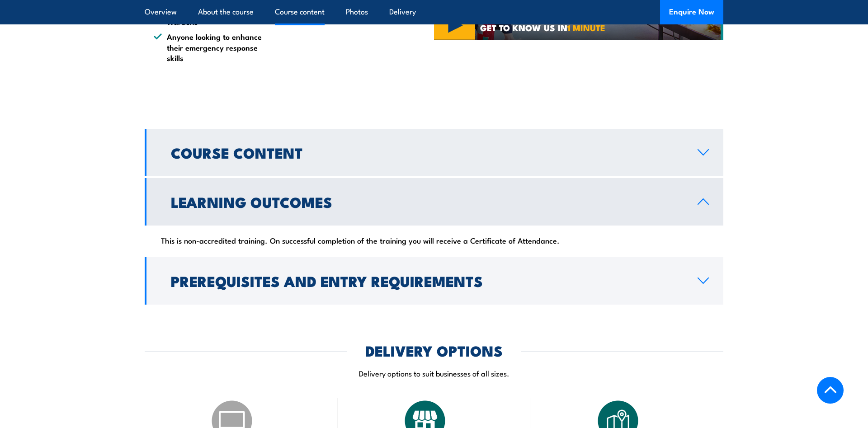 This screenshot has height=428, width=868. Describe the element at coordinates (434, 351) in the screenshot. I see `h2: DELIVERY OPTIONS` at that location.